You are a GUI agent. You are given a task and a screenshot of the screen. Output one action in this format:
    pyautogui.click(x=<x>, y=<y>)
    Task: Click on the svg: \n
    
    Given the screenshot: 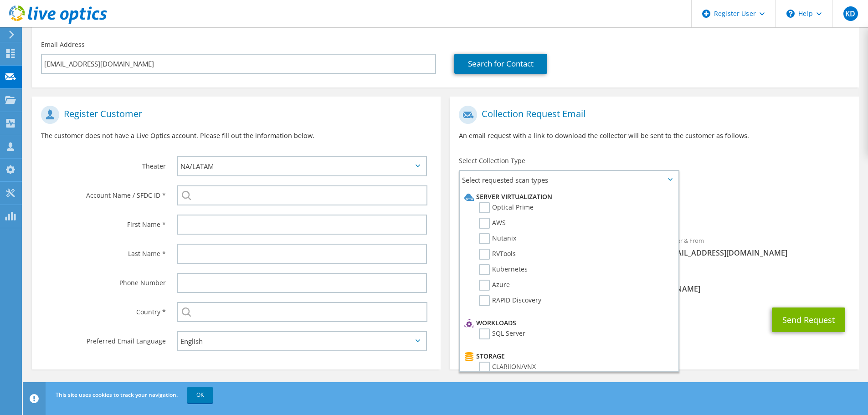 What is the action you would take?
    pyautogui.click(x=790, y=13)
    